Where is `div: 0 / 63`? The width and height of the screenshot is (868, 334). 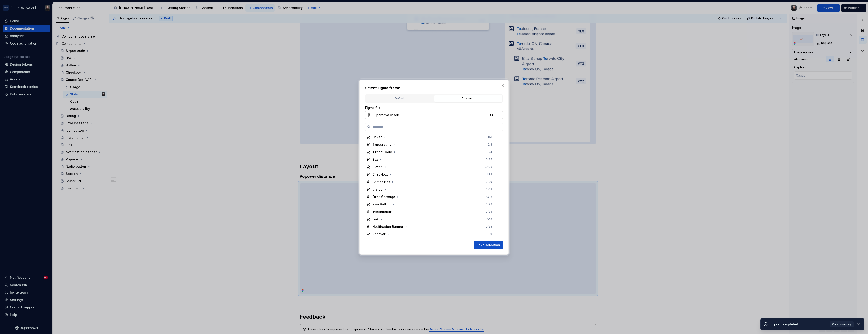
div: 0 / 63 is located at coordinates (489, 189).